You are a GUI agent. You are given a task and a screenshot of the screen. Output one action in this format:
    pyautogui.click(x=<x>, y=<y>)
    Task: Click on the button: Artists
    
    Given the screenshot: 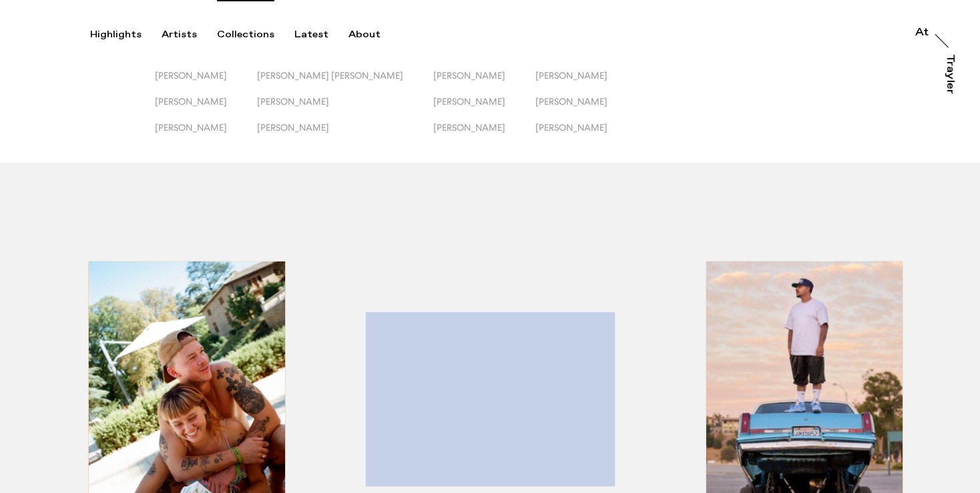 What is the action you would take?
    pyautogui.click(x=189, y=35)
    